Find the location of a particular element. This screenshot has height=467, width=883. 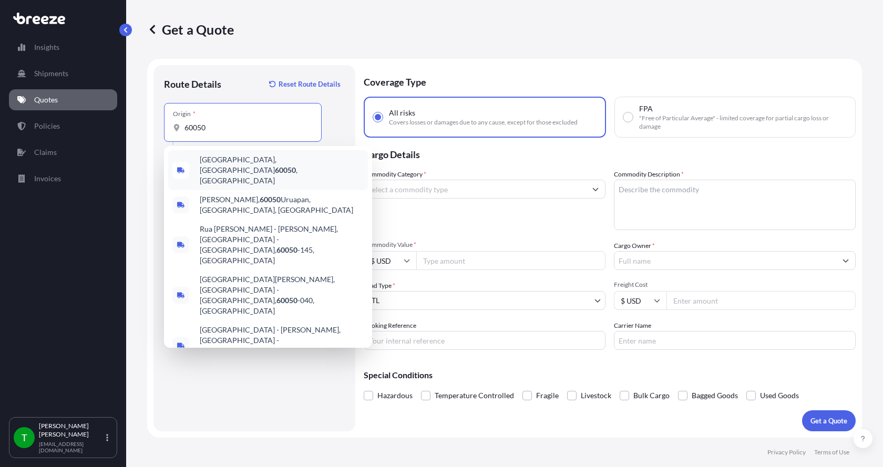

p: Terms of Use is located at coordinates (831, 452).